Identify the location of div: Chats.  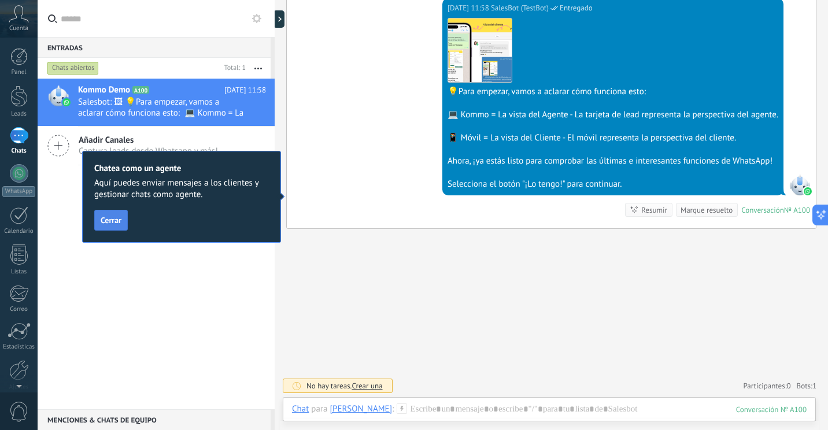
(19, 151).